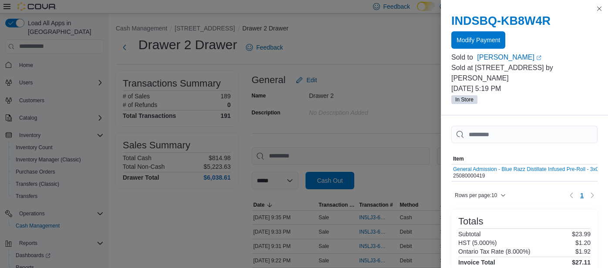 This screenshot has height=268, width=608. What do you see at coordinates (475, 195) in the screenshot?
I see `span: Rows per page : 10` at bounding box center [475, 195].